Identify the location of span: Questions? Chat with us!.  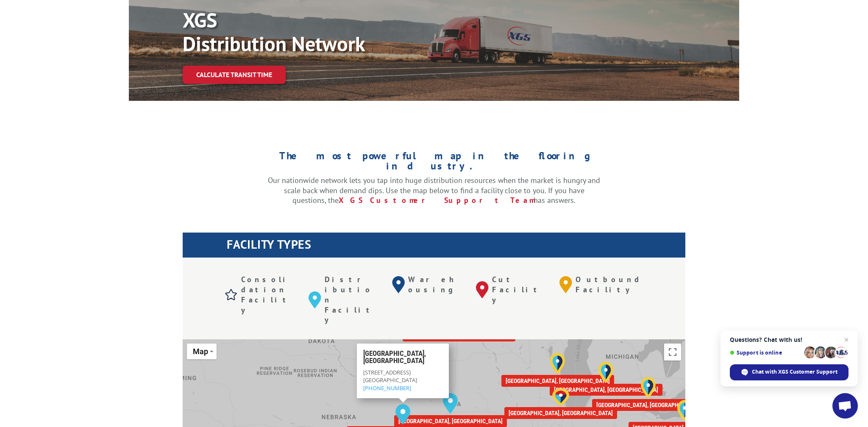
(789, 340).